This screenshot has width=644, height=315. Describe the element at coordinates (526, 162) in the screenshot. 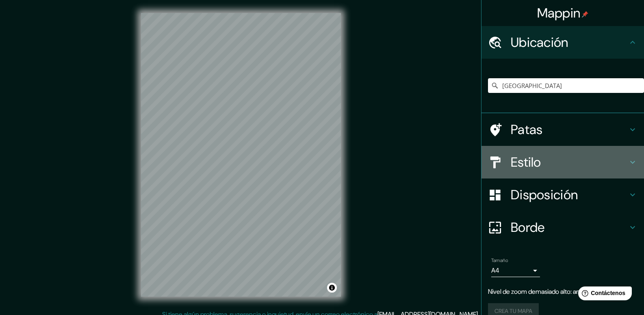

I see `font: Estilo` at that location.